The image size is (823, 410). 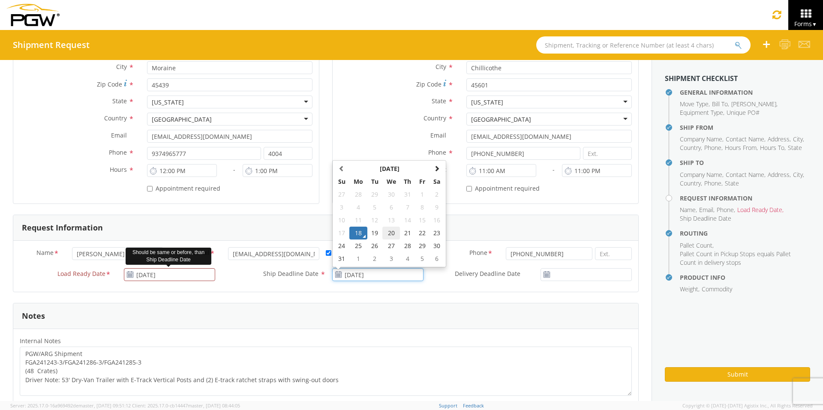 I want to click on span: Pallet Count, so click(x=696, y=245).